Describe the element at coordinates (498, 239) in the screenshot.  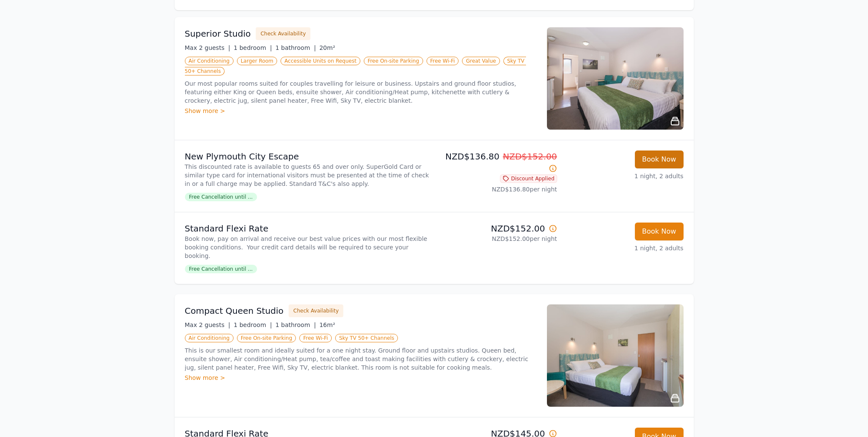
I see `p: NZD$152.00 per night` at that location.